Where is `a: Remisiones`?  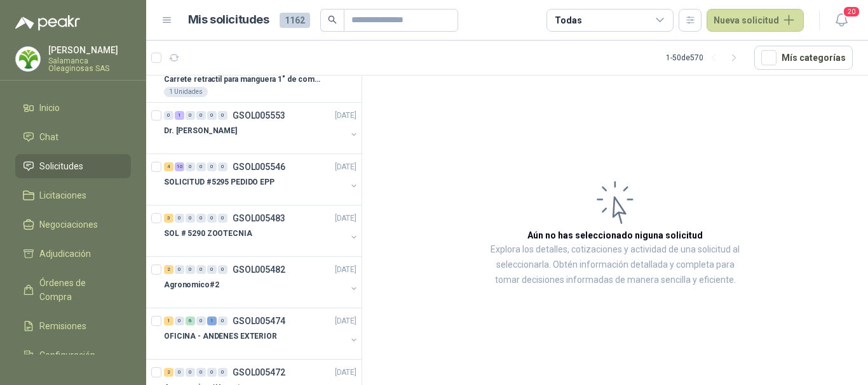 a: Remisiones is located at coordinates (73, 326).